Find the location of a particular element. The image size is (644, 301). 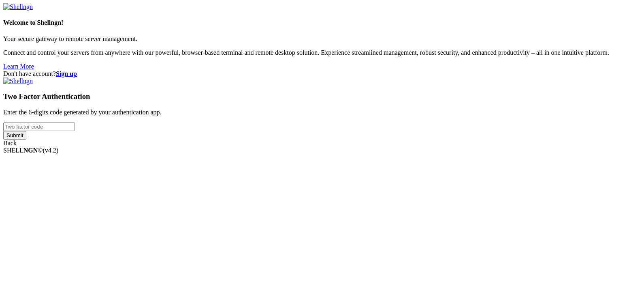

a: Sign up is located at coordinates (66, 73).